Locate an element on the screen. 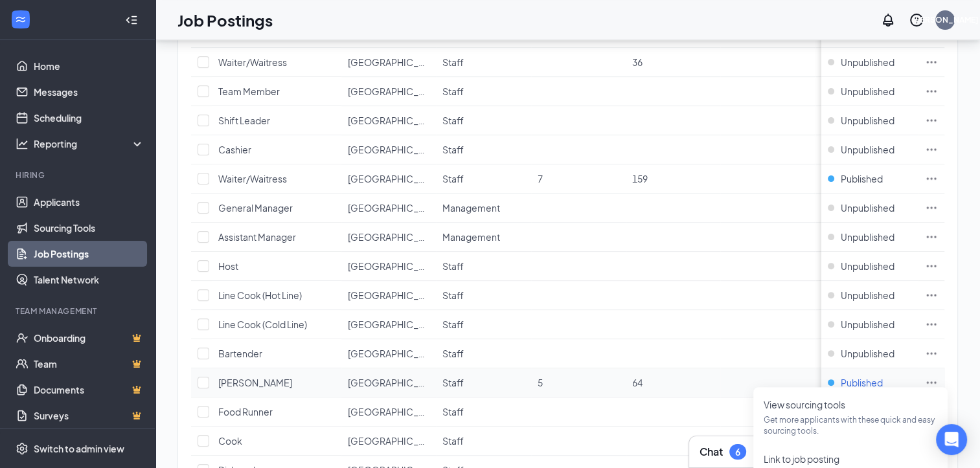 This screenshot has height=468, width=980. span: Line Cook (Cold Line) is located at coordinates (263, 324).